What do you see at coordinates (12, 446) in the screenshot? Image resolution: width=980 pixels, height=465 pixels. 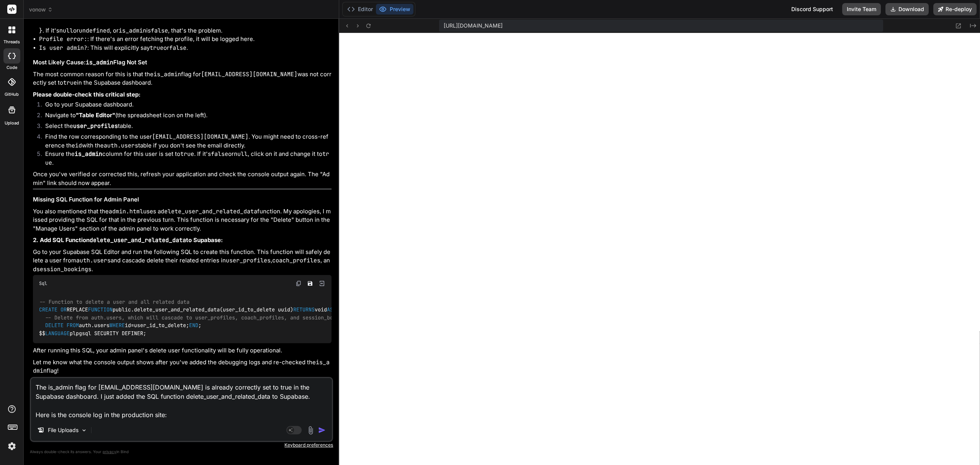 I see `img: settings` at bounding box center [12, 446].